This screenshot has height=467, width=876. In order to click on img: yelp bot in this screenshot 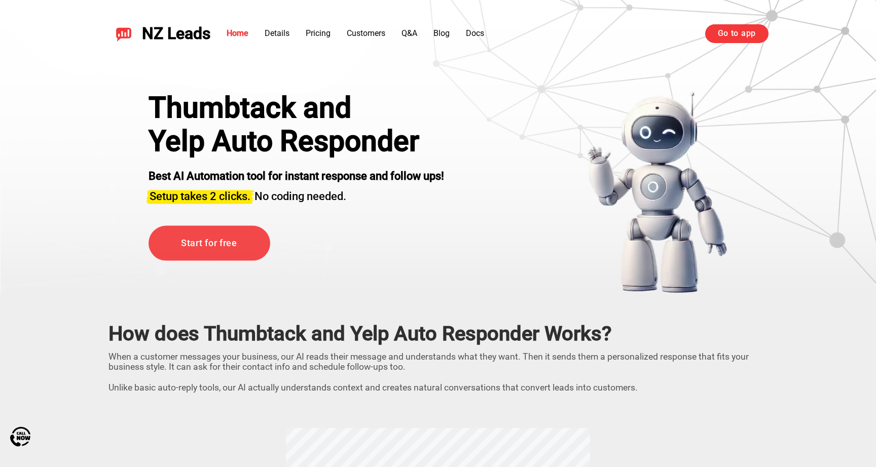, I will do `click(657, 193)`.